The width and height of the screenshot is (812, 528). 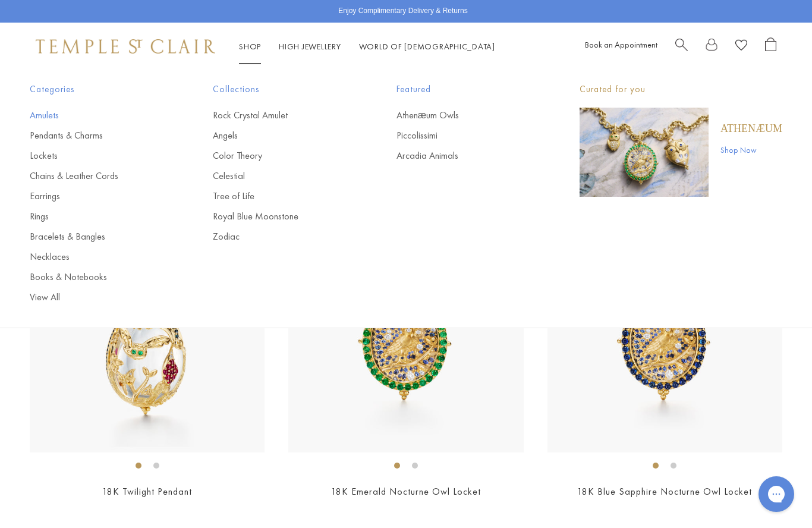 What do you see at coordinates (98, 89) in the screenshot?
I see `span: Categories` at bounding box center [98, 89].